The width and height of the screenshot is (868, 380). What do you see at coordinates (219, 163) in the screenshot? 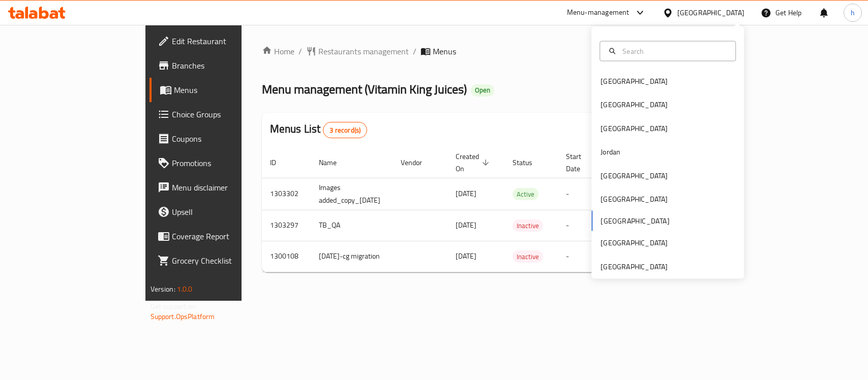
I see `a: Promotions` at bounding box center [219, 163].